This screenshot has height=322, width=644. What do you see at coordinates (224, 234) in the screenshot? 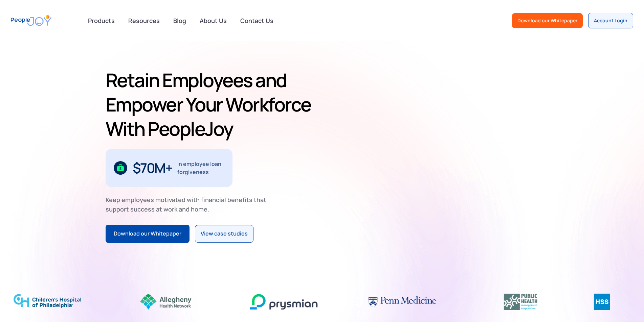
I see `div: View case studies` at bounding box center [224, 234].